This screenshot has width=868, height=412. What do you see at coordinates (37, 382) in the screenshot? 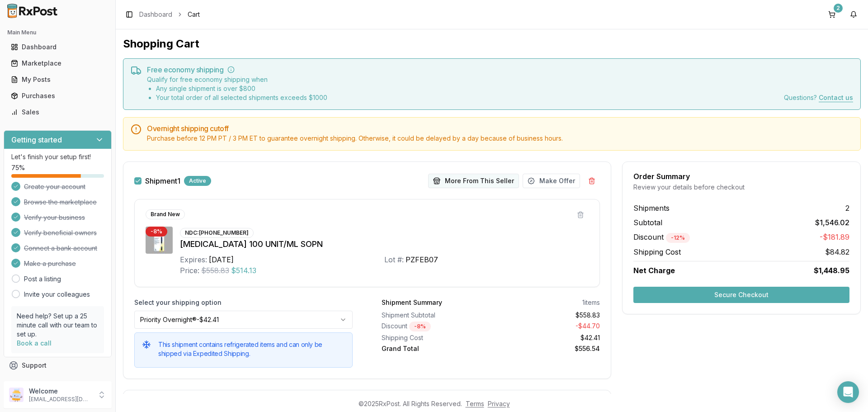
I see `span: Feedback` at bounding box center [37, 382].